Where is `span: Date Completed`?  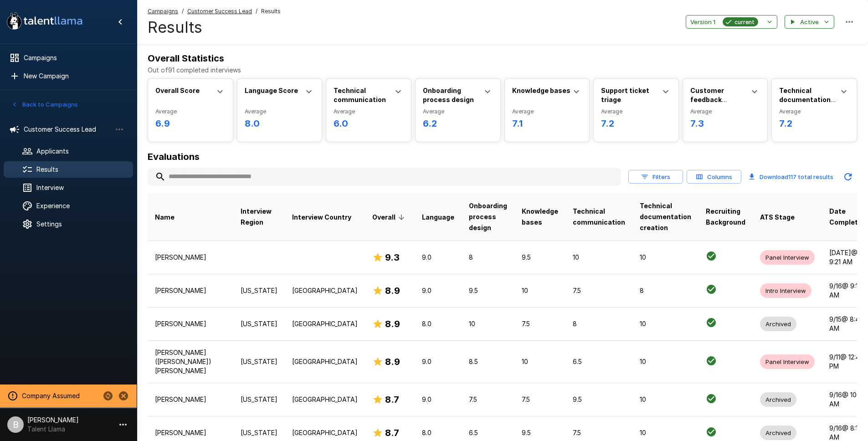
span: Date Completed is located at coordinates (847, 217).